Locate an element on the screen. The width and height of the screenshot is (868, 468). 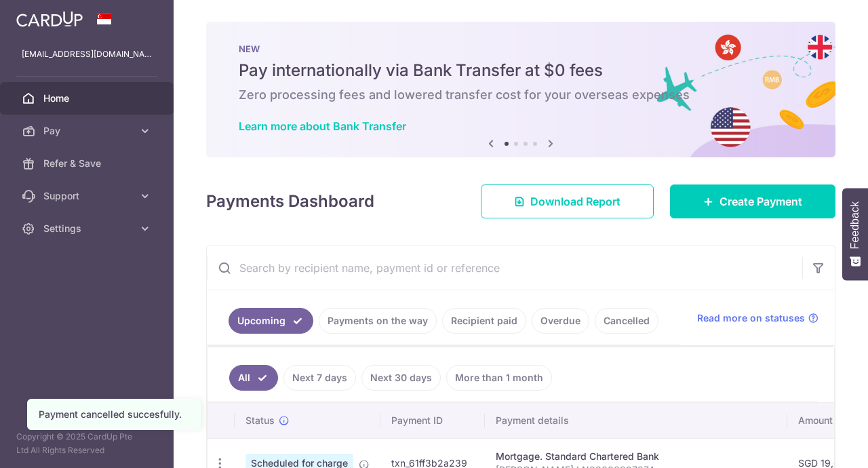
a: Download Report is located at coordinates (567, 201).